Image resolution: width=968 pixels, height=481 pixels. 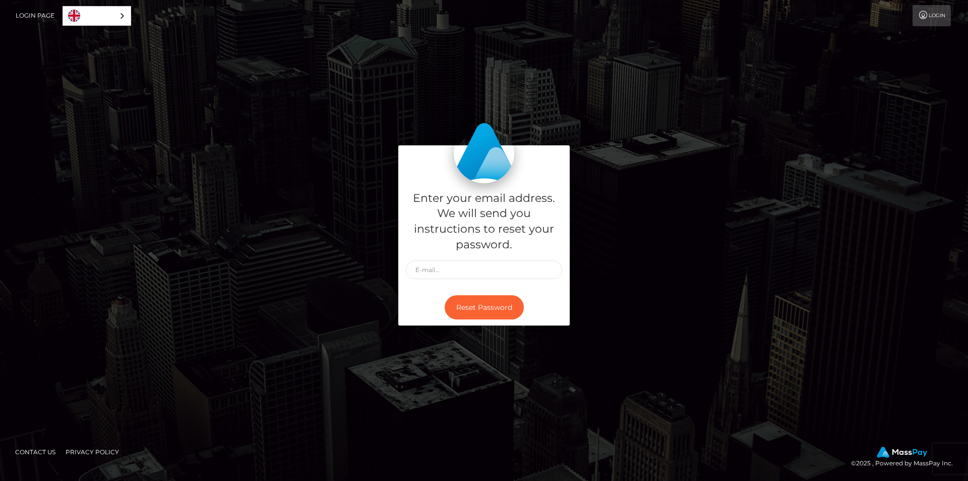 I want to click on img: MassPay, so click(x=902, y=452).